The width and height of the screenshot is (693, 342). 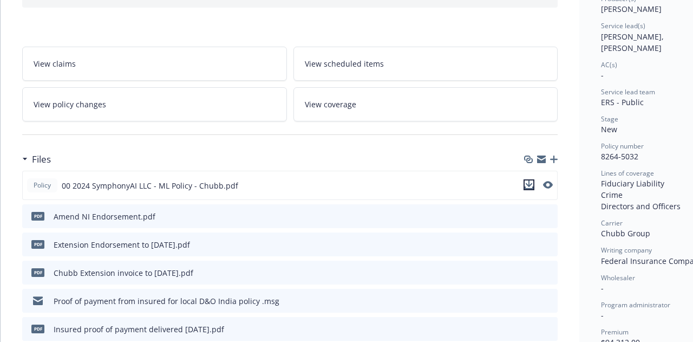 I want to click on span: Stage, so click(x=610, y=119).